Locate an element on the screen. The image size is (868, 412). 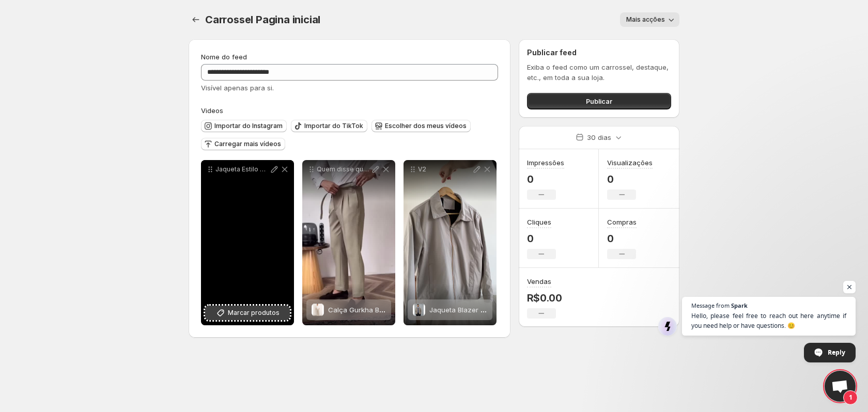
span: Nome do feed is located at coordinates (224, 57).